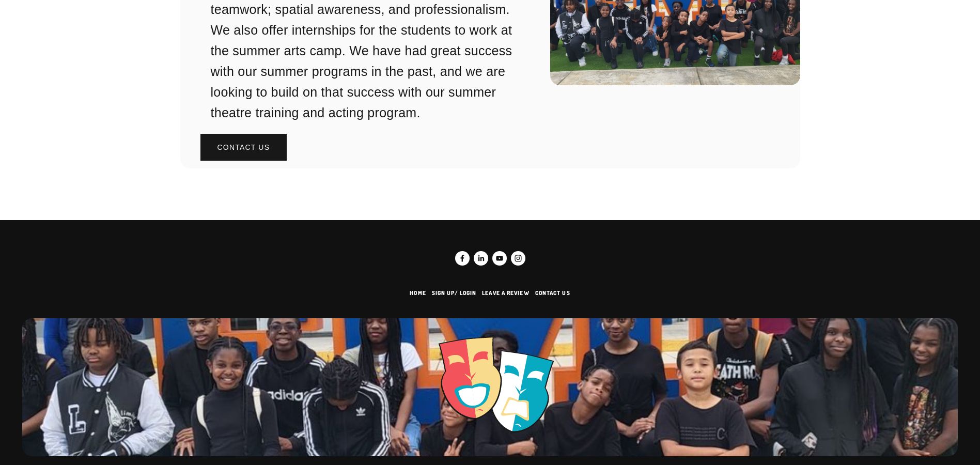 This screenshot has height=465, width=980. Describe the element at coordinates (462, 259) in the screenshot. I see `a: Facebook` at that location.